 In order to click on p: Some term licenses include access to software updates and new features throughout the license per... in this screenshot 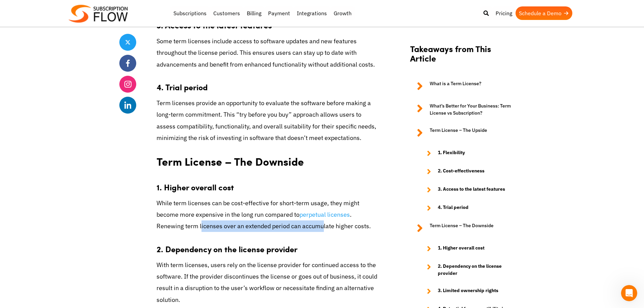, I will do `click(268, 53)`.